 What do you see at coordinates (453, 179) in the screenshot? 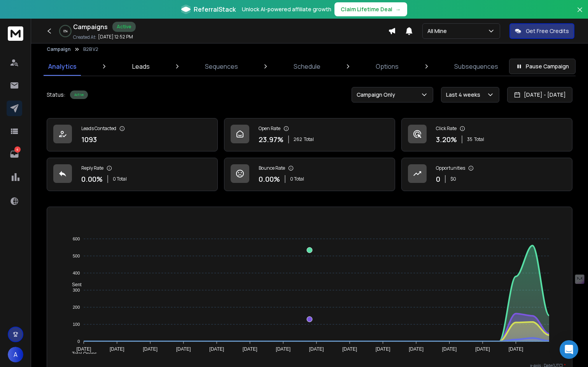
I see `p: $ 0` at bounding box center [453, 179].